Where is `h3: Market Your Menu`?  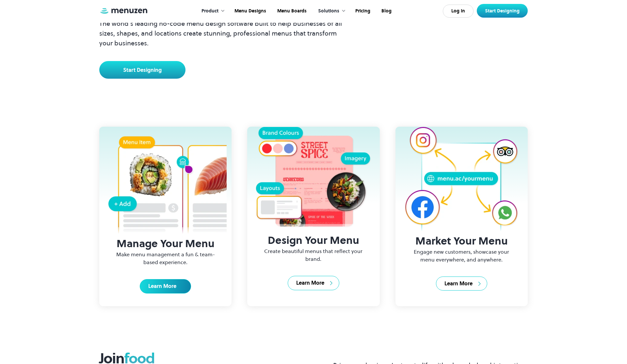
h3: Market Your Menu is located at coordinates (461, 241).